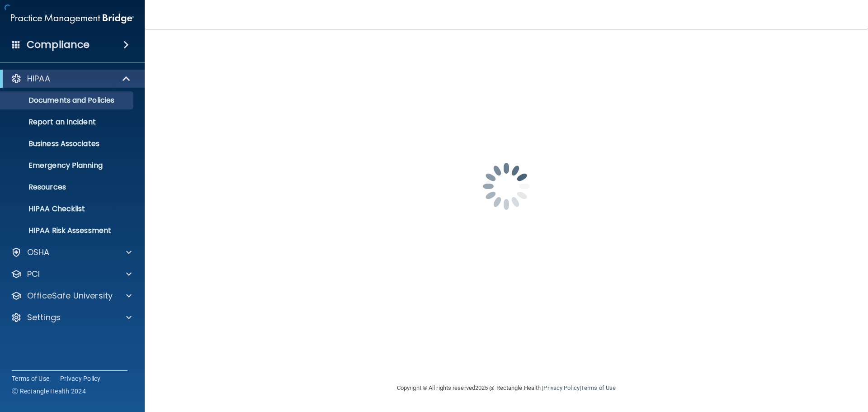  What do you see at coordinates (67, 166) in the screenshot?
I see `p: Emergency Planning` at bounding box center [67, 166].